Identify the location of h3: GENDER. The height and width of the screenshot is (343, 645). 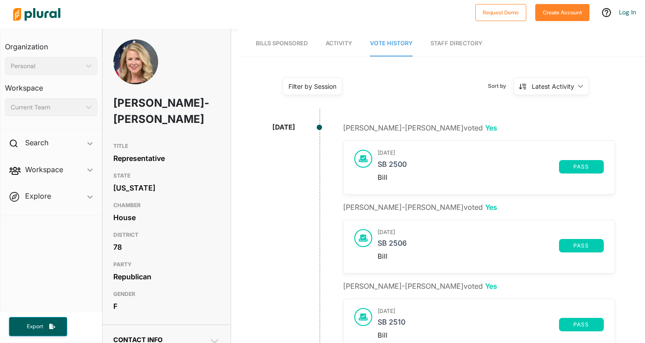
(167, 294).